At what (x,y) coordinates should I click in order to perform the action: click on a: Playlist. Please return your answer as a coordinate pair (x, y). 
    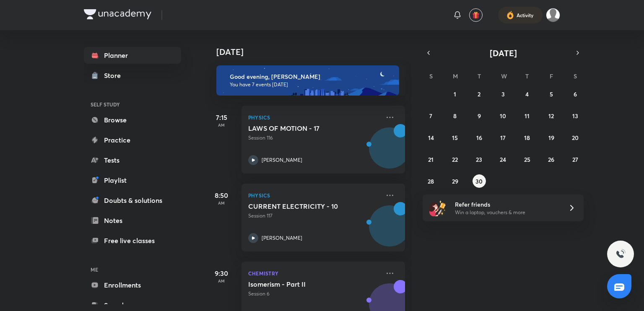
    Looking at the image, I should click on (133, 180).